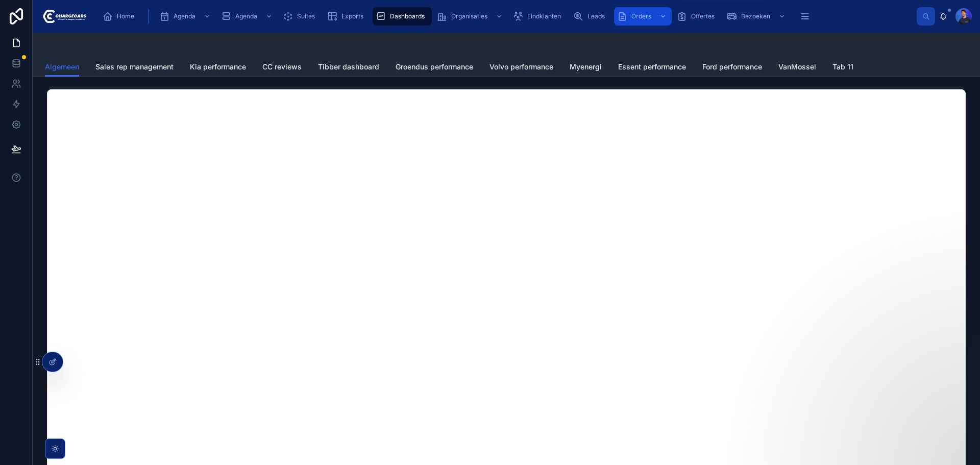 This screenshot has width=980, height=465. What do you see at coordinates (797, 67) in the screenshot?
I see `span: VanMossel` at bounding box center [797, 67].